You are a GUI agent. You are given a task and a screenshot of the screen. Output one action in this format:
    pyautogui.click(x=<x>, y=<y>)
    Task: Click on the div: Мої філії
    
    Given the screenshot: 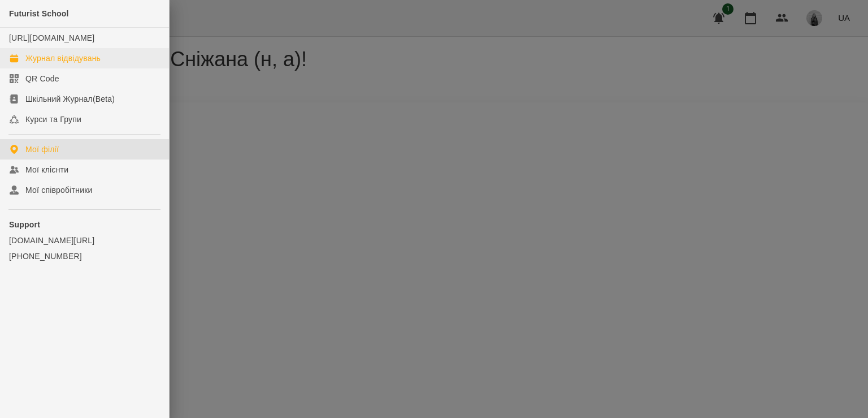 What is the action you would take?
    pyautogui.click(x=42, y=149)
    